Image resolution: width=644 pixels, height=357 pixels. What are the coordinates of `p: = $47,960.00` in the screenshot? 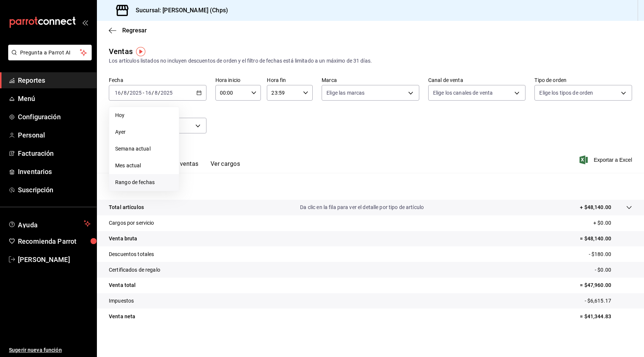 It's located at (606, 285).